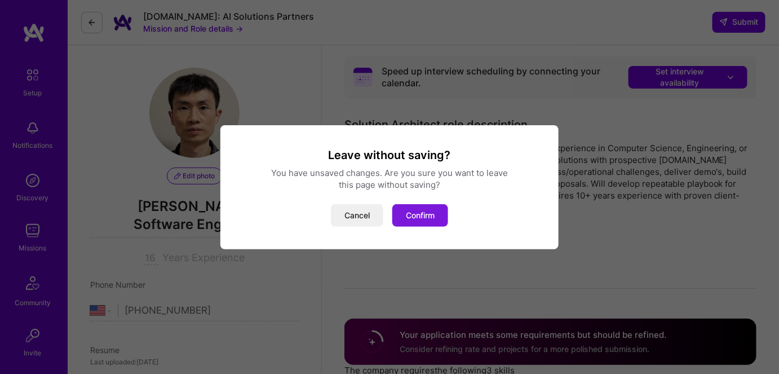  What do you see at coordinates (389, 155) in the screenshot?
I see `h3: Leave without saving?` at bounding box center [389, 155].